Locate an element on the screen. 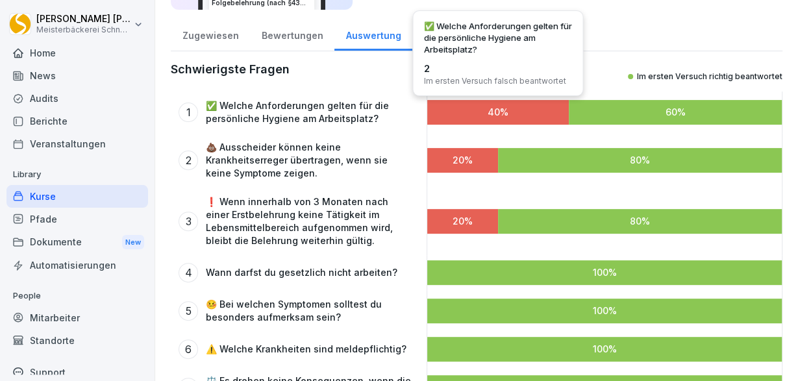  div: Zugewiesen is located at coordinates (210, 34).